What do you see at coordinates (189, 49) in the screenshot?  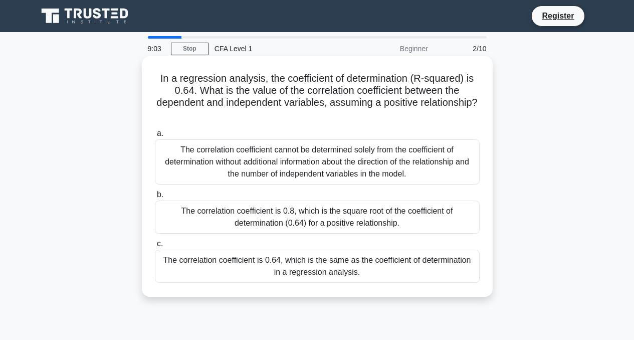 I see `a: Stop` at bounding box center [189, 49].